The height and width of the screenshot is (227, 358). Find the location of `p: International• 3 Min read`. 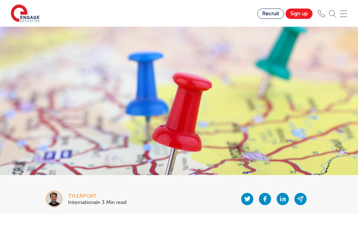

p: International• 3 Min read is located at coordinates (97, 202).